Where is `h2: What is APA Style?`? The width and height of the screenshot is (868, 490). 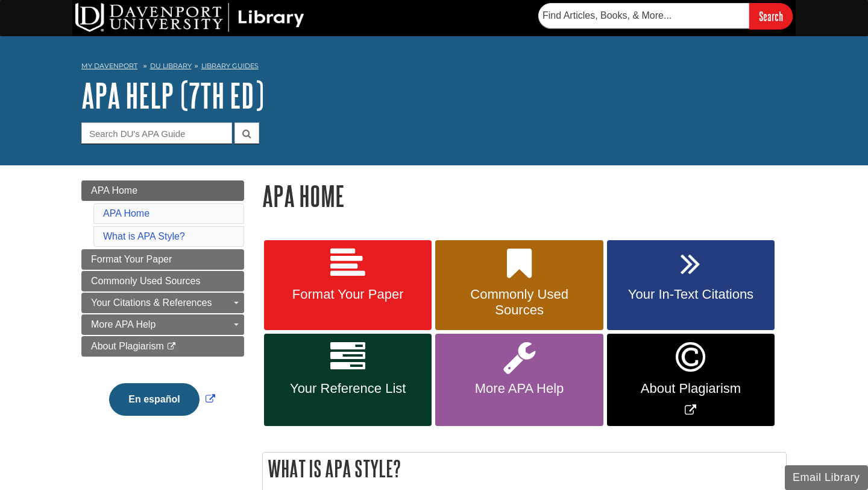
h2: What is APA Style? is located at coordinates (524, 468).